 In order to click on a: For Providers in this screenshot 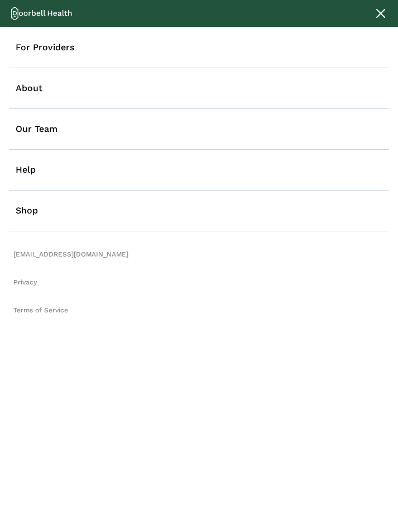, I will do `click(199, 48)`.